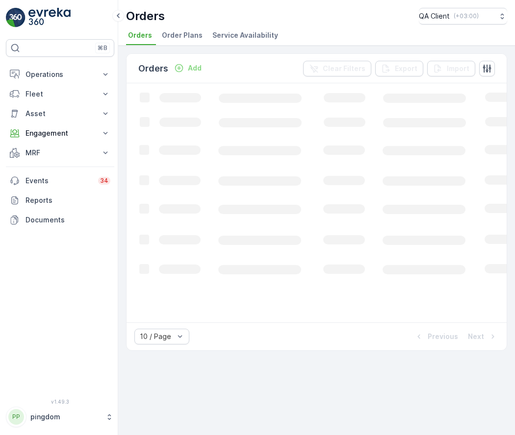 The height and width of the screenshot is (435, 515). What do you see at coordinates (60, 75) in the screenshot?
I see `button: Operations` at bounding box center [60, 75].